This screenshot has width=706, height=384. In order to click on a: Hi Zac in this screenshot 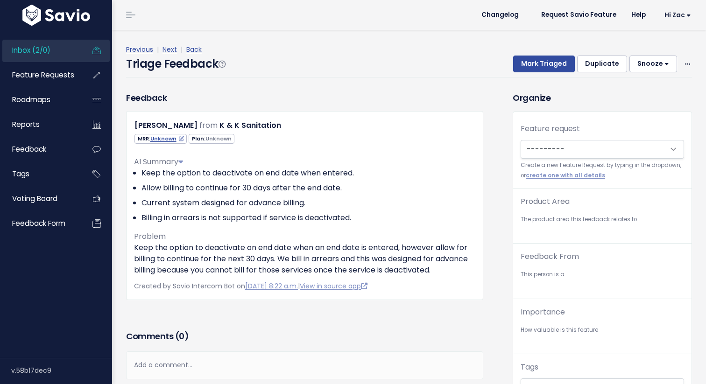, I will do `click(676, 15)`.